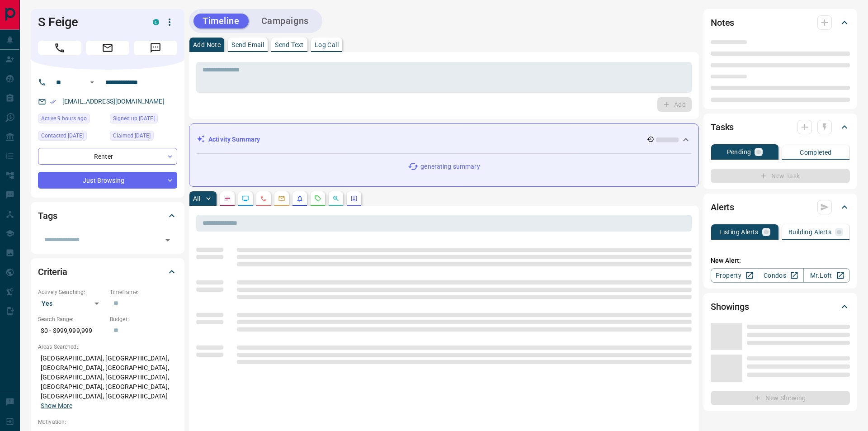 The height and width of the screenshot is (431, 868). I want to click on div: Activity Summary, so click(444, 139).